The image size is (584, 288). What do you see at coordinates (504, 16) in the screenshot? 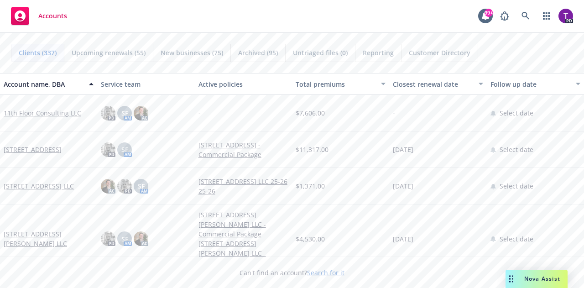
I see `a: Report a Bug` at bounding box center [504, 16].